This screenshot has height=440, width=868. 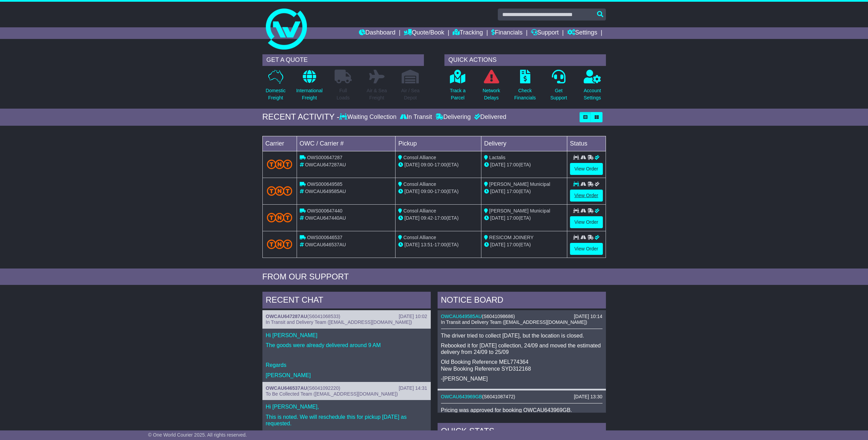 What do you see at coordinates (545, 33) in the screenshot?
I see `a: Support` at bounding box center [545, 33].